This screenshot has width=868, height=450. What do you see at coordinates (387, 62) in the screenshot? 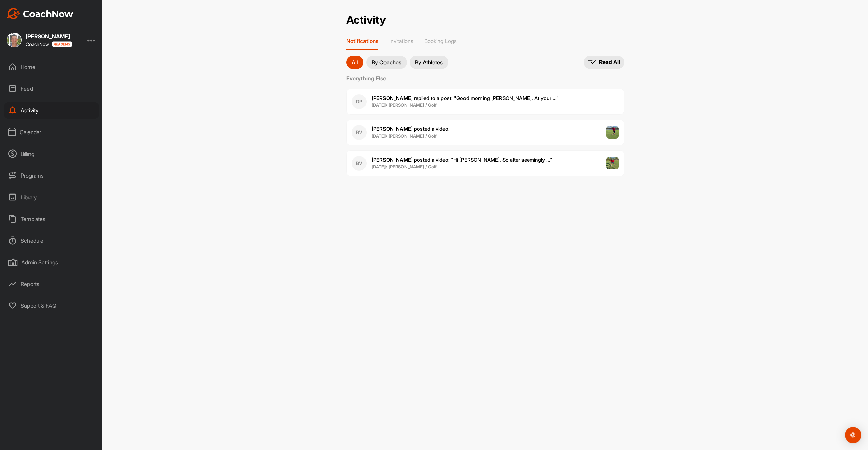
I see `p: By Coaches` at bounding box center [387, 62].